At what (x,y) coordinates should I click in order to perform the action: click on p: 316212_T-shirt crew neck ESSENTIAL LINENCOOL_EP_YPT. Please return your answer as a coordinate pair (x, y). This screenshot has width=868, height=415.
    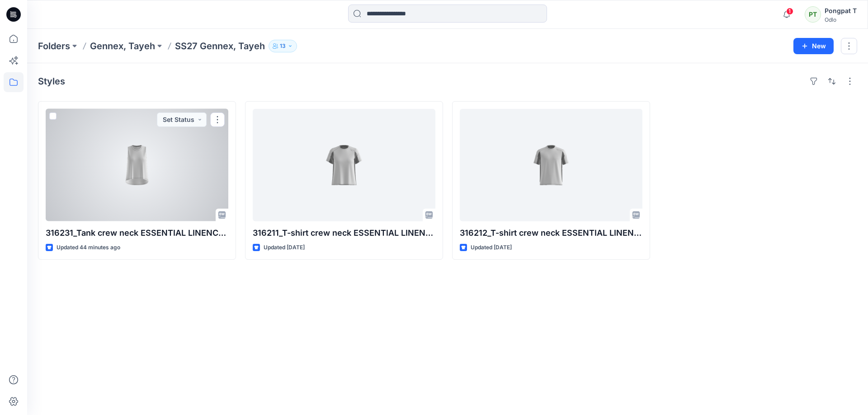
    Looking at the image, I should click on (551, 233).